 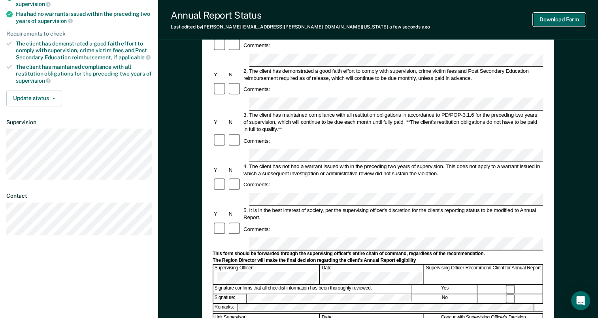 What do you see at coordinates (445, 299) in the screenshot?
I see `div: No` at bounding box center [445, 299].